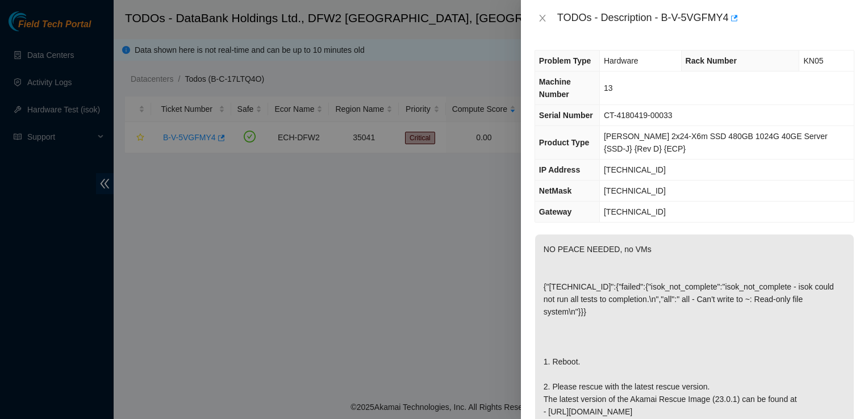 This screenshot has height=419, width=868. Describe the element at coordinates (608, 88) in the screenshot. I see `span: 13` at that location.